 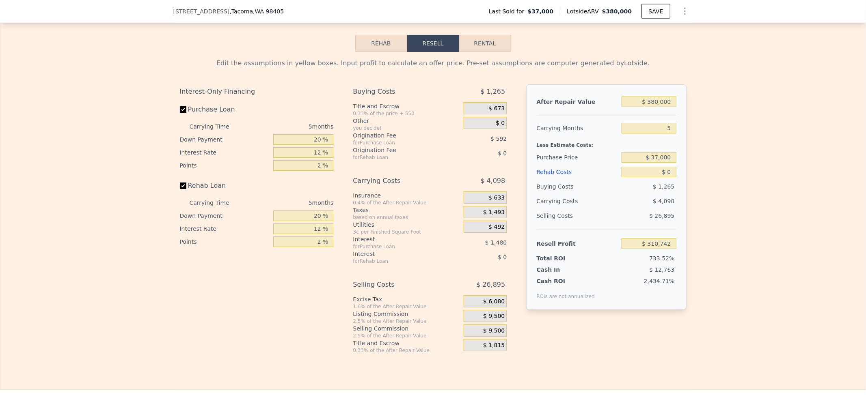 I want to click on span: $ 1,493, so click(x=494, y=213).